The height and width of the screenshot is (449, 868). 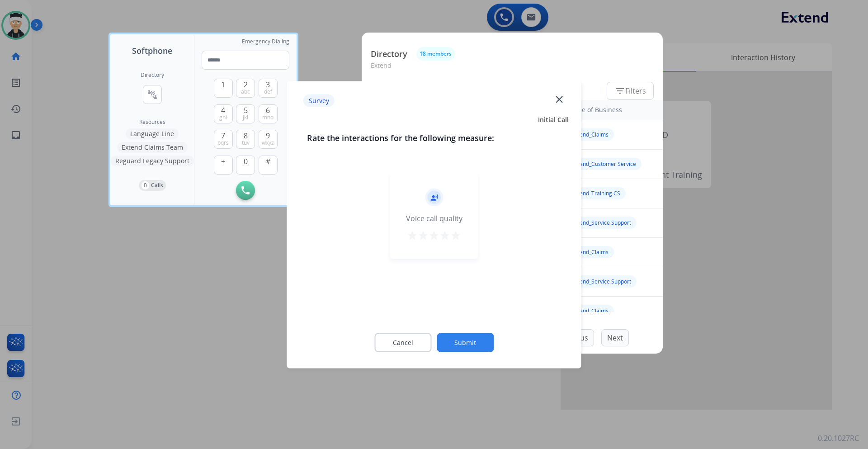 What do you see at coordinates (223, 88) in the screenshot?
I see `button: 1` at bounding box center [223, 88].